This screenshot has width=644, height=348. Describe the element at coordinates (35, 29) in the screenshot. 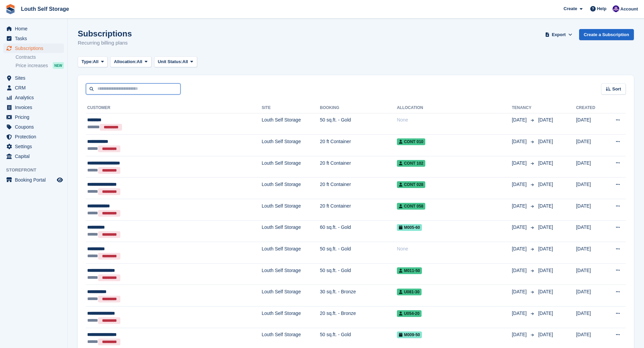

I see `span: Home` at that location.